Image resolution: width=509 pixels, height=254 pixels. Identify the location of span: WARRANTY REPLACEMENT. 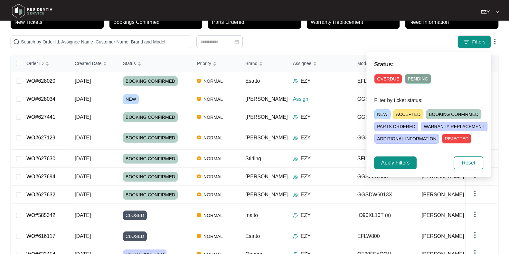
(454, 127).